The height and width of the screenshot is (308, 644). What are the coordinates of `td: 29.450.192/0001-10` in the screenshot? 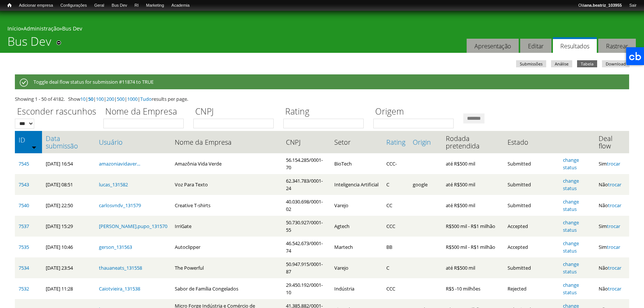 It's located at (306, 289).